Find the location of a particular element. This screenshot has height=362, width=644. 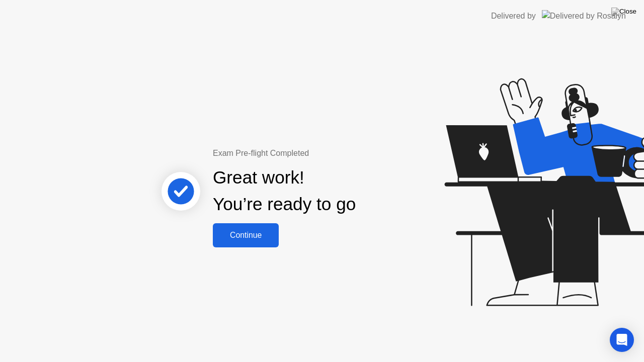

div: Exam Pre-flight Completed is located at coordinates (317, 153).